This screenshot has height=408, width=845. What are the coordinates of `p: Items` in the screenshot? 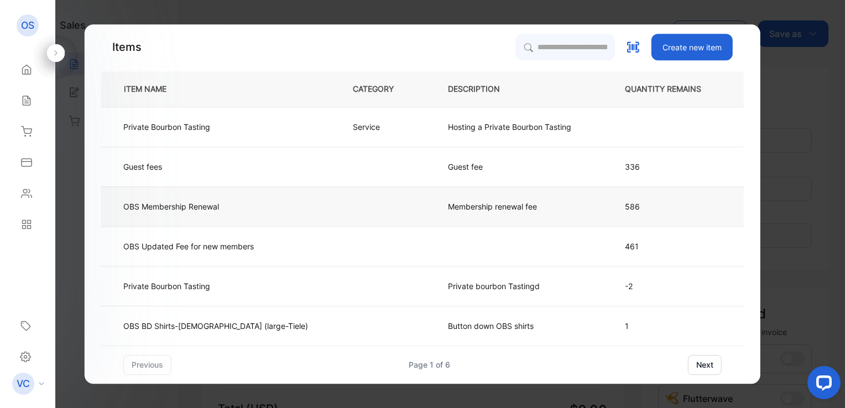 It's located at (127, 47).